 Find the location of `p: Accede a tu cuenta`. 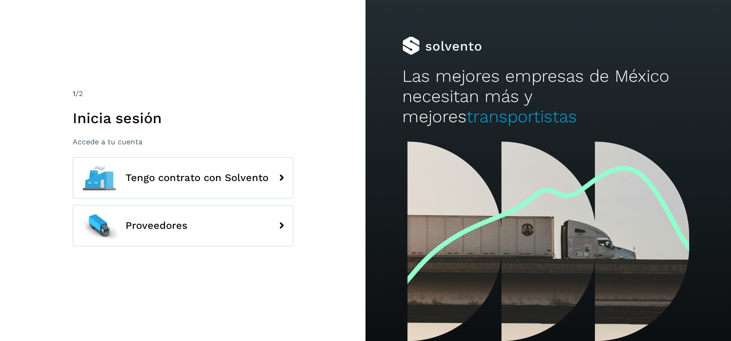

p: Accede a tu cuenta is located at coordinates (183, 142).